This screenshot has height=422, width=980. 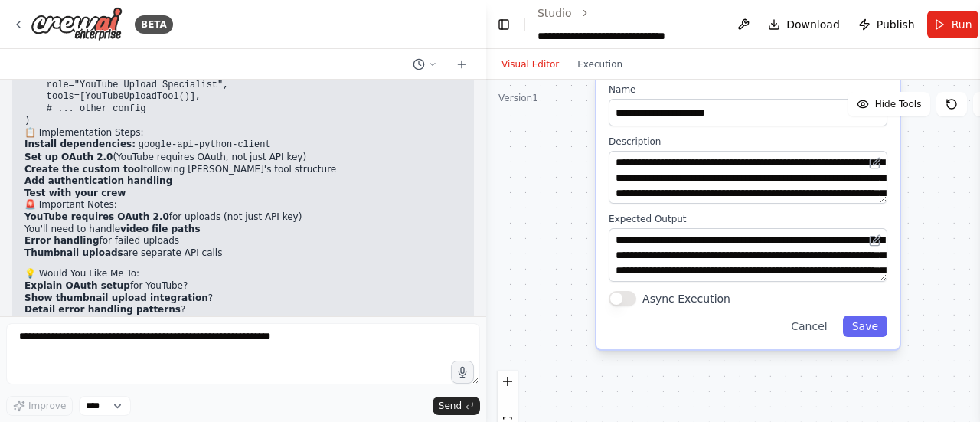 What do you see at coordinates (507, 402) in the screenshot?
I see `button: zoom out` at bounding box center [507, 402].